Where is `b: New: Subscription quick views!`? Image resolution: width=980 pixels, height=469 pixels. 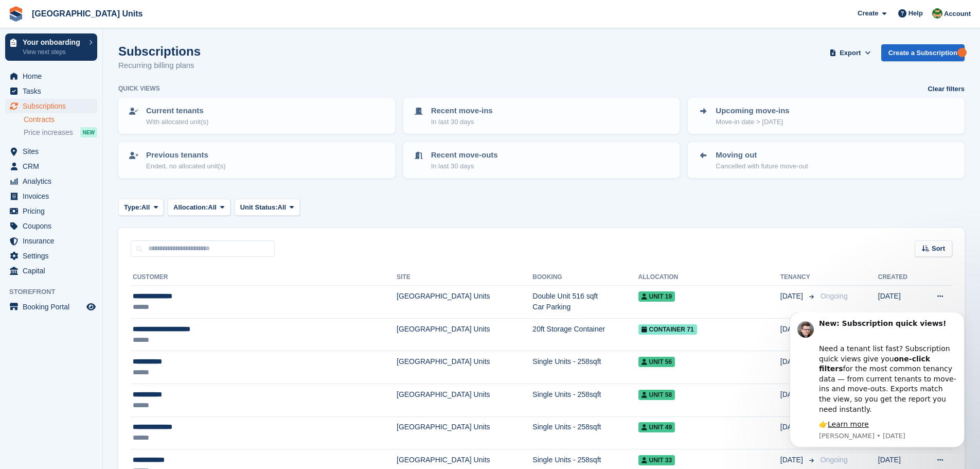 b: New: Subscription quick views! is located at coordinates (108, 11).